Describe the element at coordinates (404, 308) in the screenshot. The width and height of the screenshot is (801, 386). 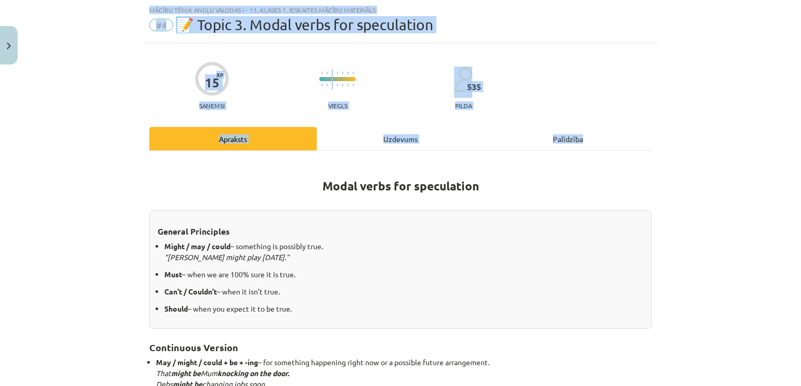
I see `p: – when you expect it to be true.` at that location.